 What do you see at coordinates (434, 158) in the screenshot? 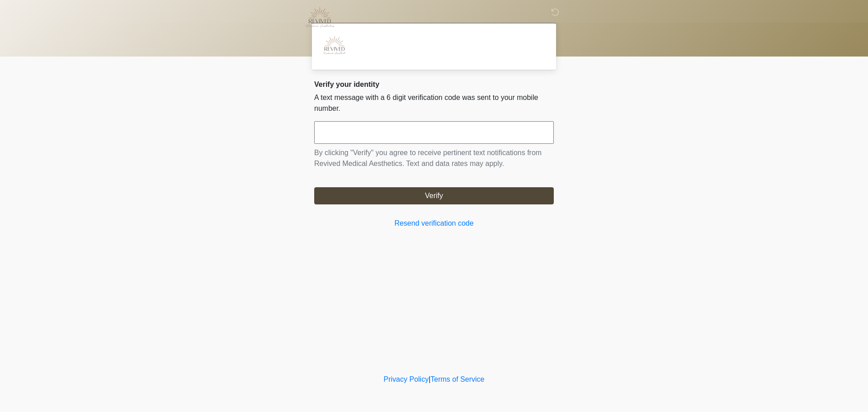
I see `p: By clicking "Verify" you agree to receive pertinent text notifications from Revived Medical Aesth...` at bounding box center [434, 158].